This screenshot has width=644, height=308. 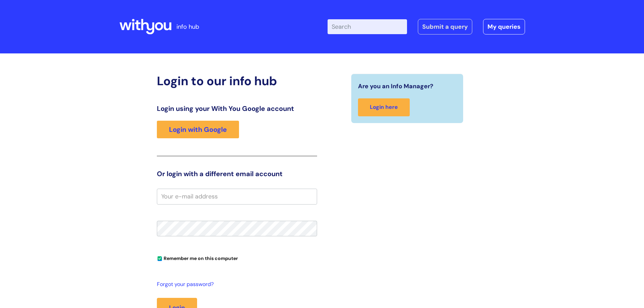 I want to click on label: Remember me on this computer, so click(x=197, y=258).